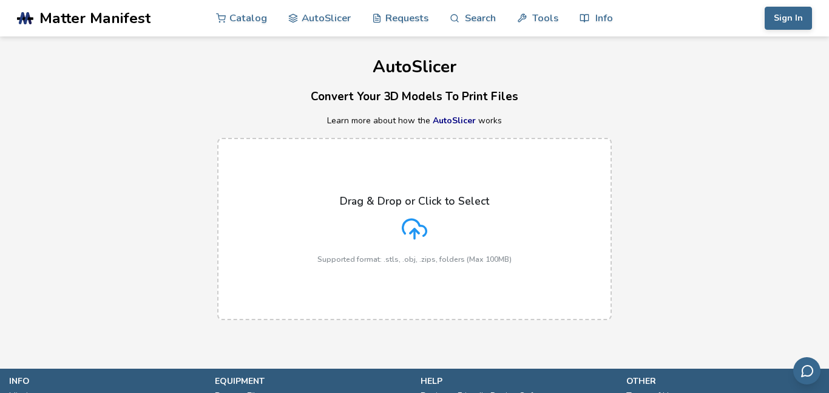  Describe the element at coordinates (415, 201) in the screenshot. I see `p: Drag & Drop or Click to Select` at that location.